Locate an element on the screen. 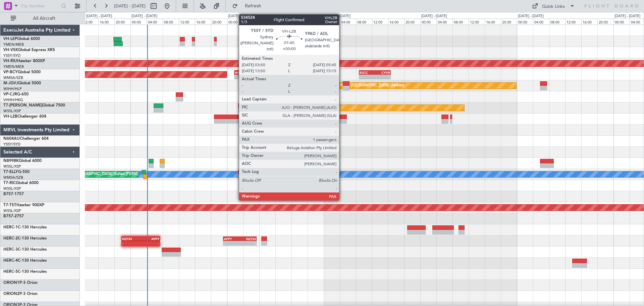  span: VH-L2B is located at coordinates (10, 116).